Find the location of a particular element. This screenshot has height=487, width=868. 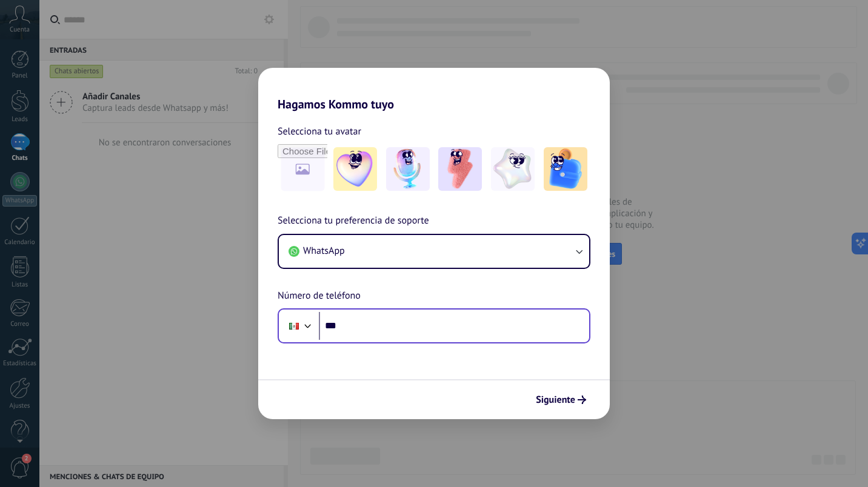

span: Selecciona tu avatar is located at coordinates (319, 131).